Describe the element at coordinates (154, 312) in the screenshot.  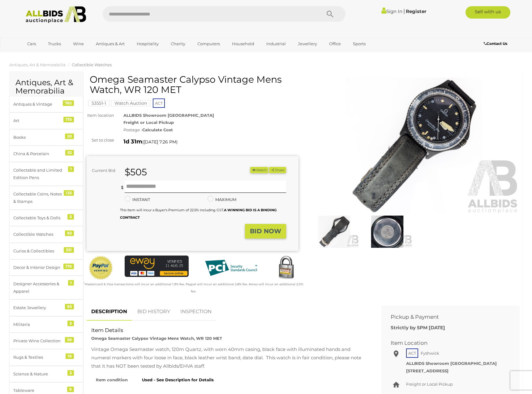
I see `a: BID HISTORY` at that location.